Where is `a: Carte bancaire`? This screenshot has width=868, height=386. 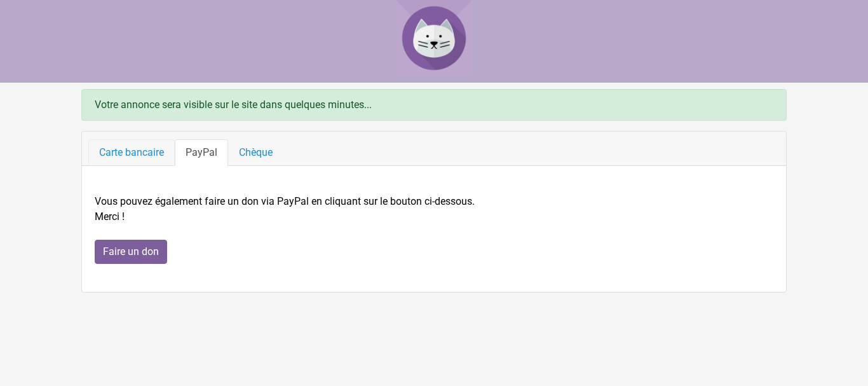
a: Carte bancaire is located at coordinates (131, 153).